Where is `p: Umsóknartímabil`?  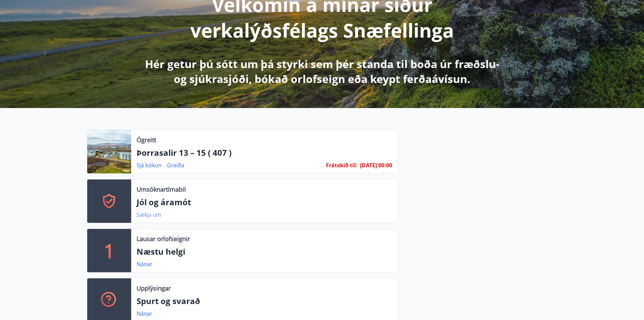 p: Umsóknartímabil is located at coordinates (161, 189).